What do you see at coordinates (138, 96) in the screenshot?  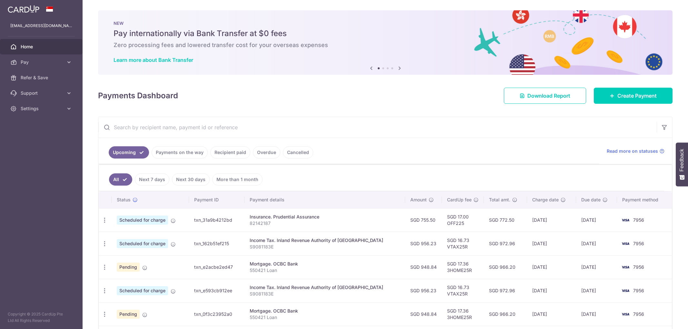 I see `h4: Payments Dashboard` at bounding box center [138, 96].